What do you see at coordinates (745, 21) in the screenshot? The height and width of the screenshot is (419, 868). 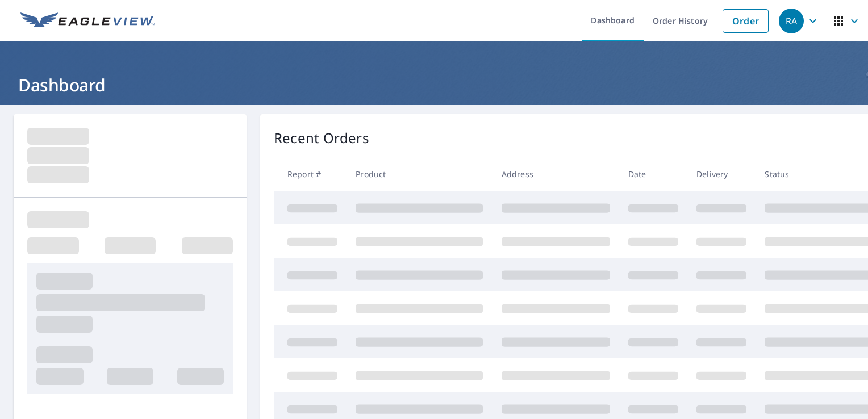 I see `a: Order` at bounding box center [745, 21].